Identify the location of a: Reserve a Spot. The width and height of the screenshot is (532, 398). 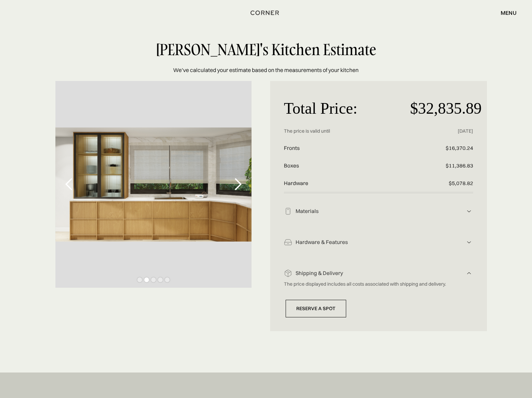
(316, 309).